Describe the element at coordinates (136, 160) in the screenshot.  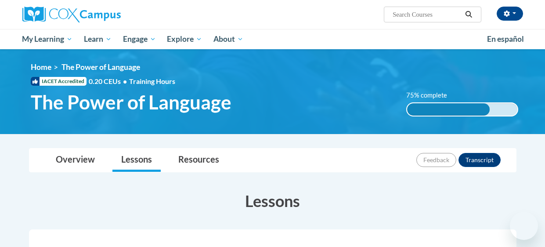
I see `a: Lessons` at that location.